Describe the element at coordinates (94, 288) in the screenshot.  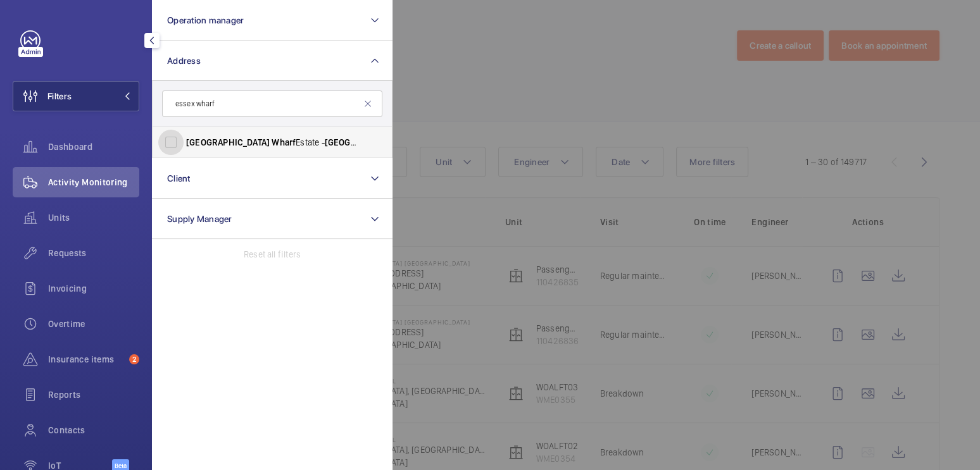
I see `span: Invoicing` at that location.